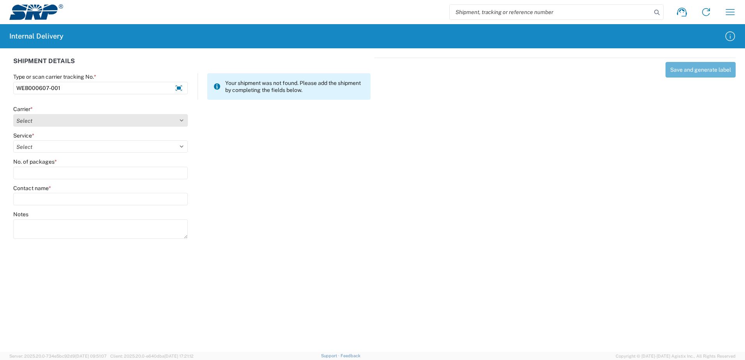  What do you see at coordinates (36, 36) in the screenshot?
I see `h2: Internal Delivery` at bounding box center [36, 36].